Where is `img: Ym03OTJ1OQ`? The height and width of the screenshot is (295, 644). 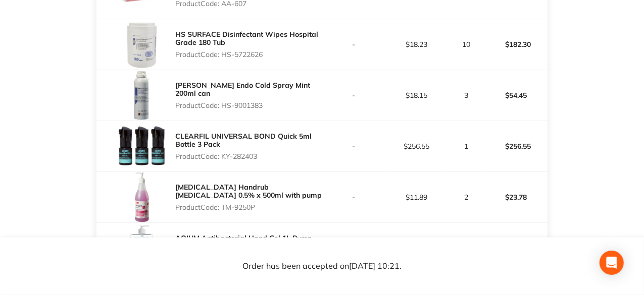 img: Ym03OTJ1OQ is located at coordinates (142, 147).